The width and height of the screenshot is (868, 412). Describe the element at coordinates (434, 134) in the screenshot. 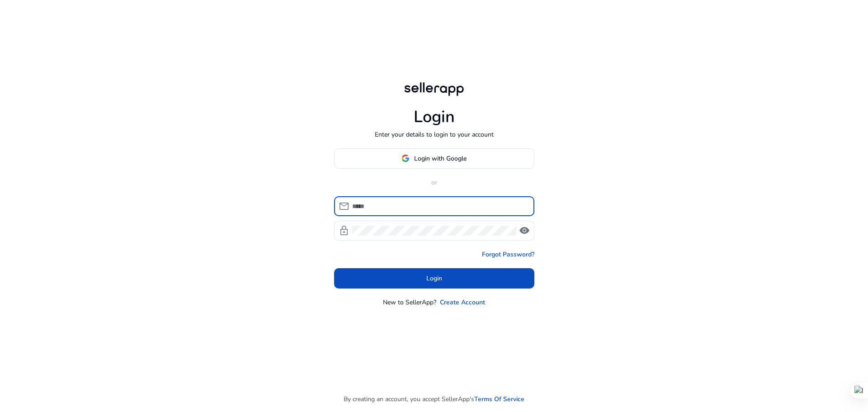

I see `p: Enter your details to login to your account` at that location.